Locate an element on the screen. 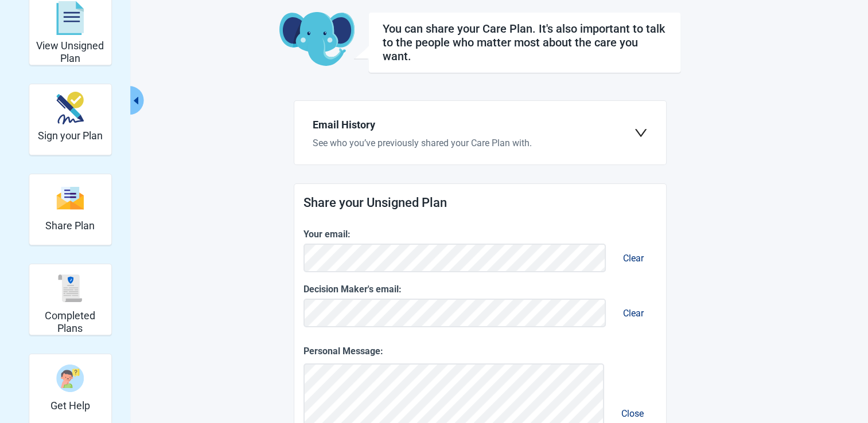  span: caret-left is located at coordinates (136, 100).